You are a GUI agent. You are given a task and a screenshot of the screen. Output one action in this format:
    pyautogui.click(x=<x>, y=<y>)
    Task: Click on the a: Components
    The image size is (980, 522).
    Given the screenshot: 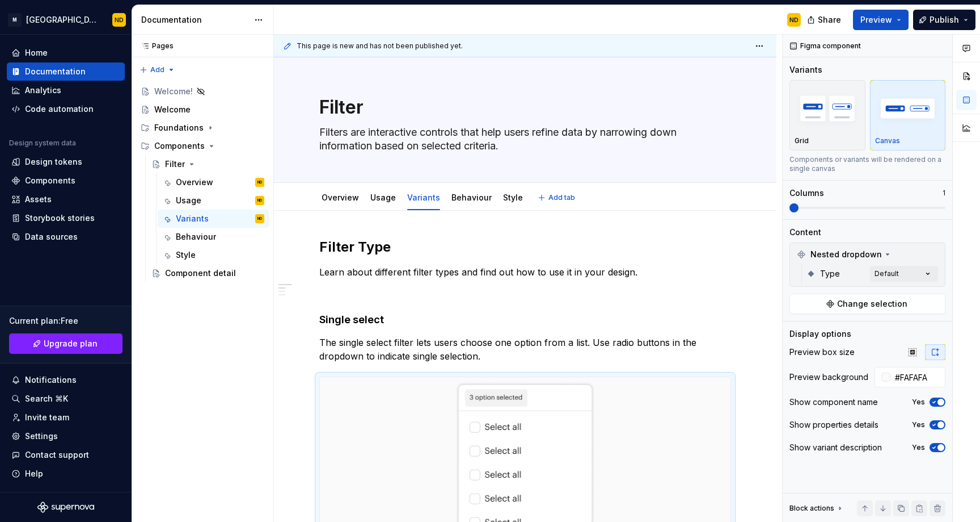 What is the action you would take?
    pyautogui.click(x=66, y=181)
    